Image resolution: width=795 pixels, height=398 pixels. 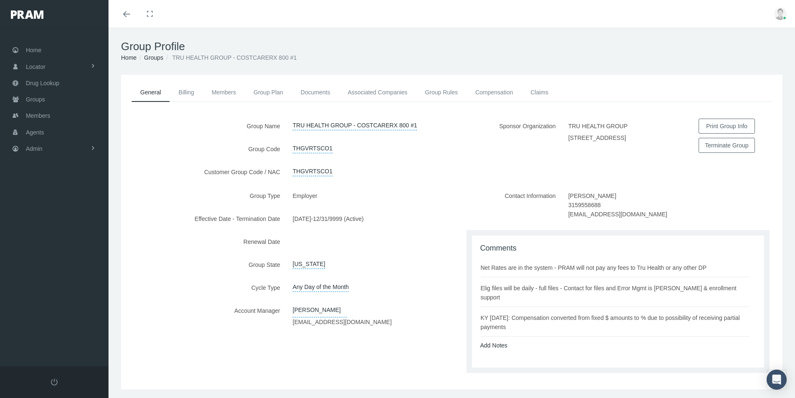 I want to click on a: Documents, so click(x=315, y=92).